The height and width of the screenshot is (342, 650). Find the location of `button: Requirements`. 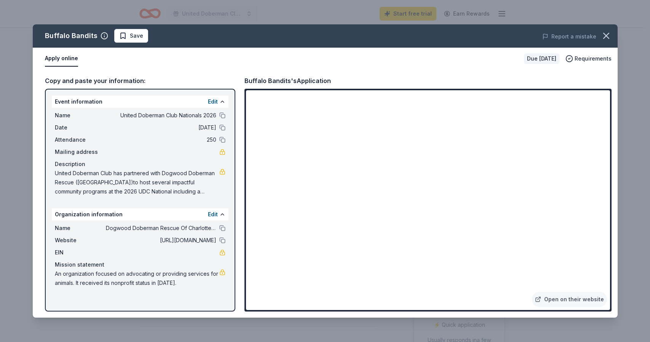

button: Requirements is located at coordinates (588, 59).